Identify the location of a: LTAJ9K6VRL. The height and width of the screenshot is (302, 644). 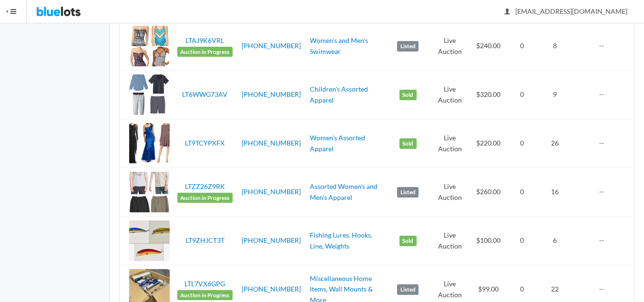
(205, 40).